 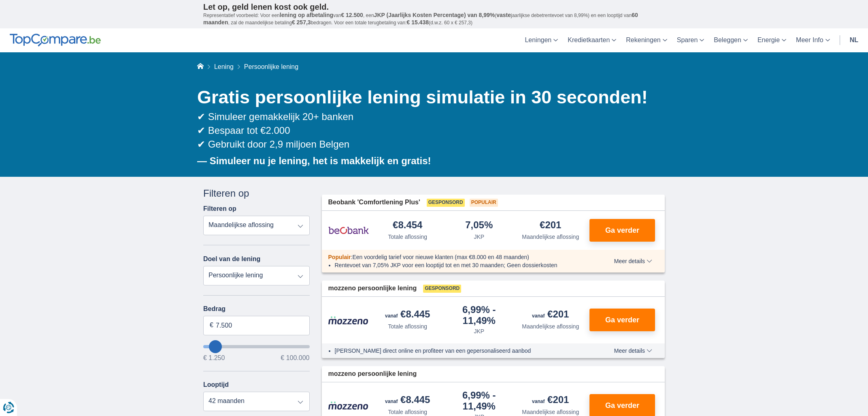 I want to click on span: Lening, so click(x=224, y=66).